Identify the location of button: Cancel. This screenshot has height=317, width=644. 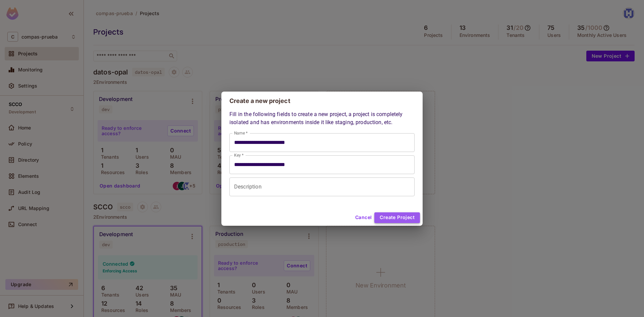
(363, 218).